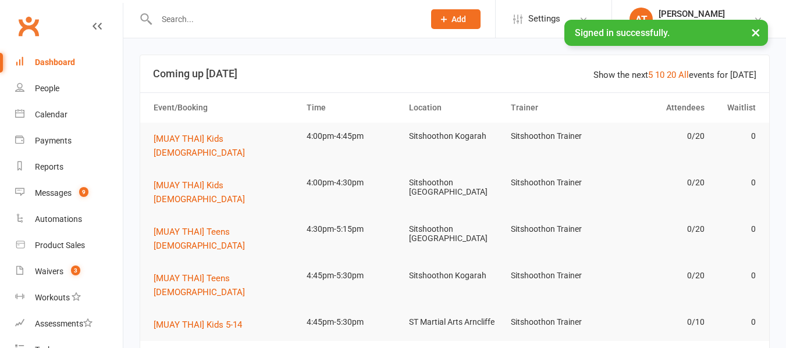 The image size is (786, 348). Describe the element at coordinates (63, 324) in the screenshot. I see `div: Assessments` at that location.